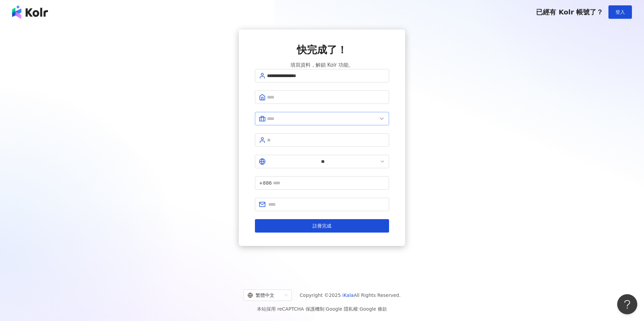 This screenshot has width=644, height=321. Describe the element at coordinates (342, 309) in the screenshot. I see `a: Google 隱私權` at that location.